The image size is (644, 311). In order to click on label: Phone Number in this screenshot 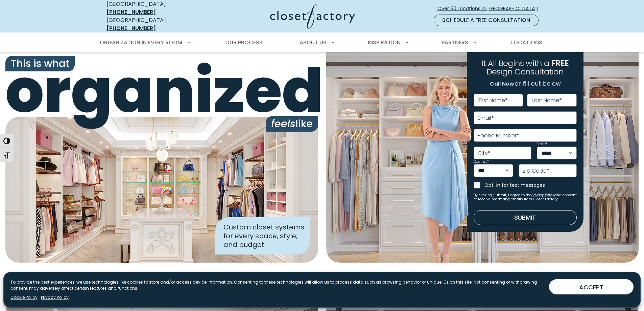, I will do `click(498, 136)`.